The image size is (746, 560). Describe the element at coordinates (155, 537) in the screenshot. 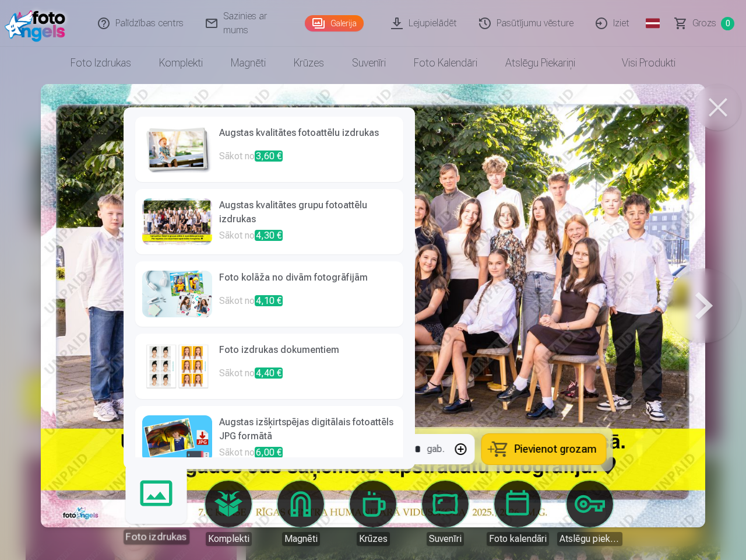

I see `div: Foto izdrukas` at that location.